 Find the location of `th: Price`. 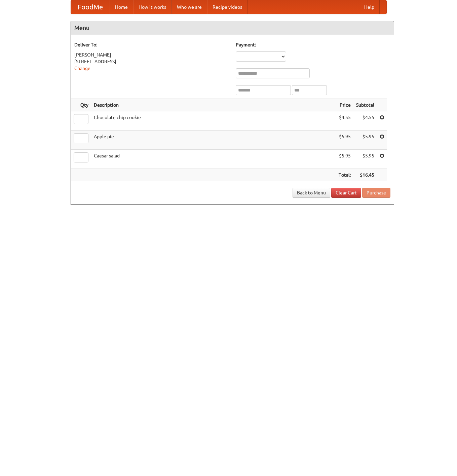

th: Price is located at coordinates (344, 105).